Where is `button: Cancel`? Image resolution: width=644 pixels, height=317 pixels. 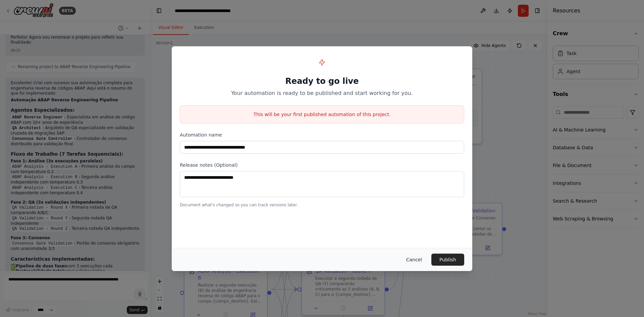 button: Cancel is located at coordinates (414, 259).